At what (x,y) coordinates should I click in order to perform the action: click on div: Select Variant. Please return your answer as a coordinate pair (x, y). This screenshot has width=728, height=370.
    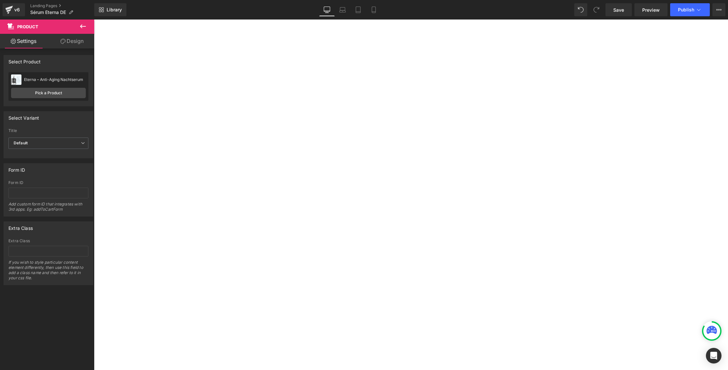
    Looking at the image, I should click on (24, 116).